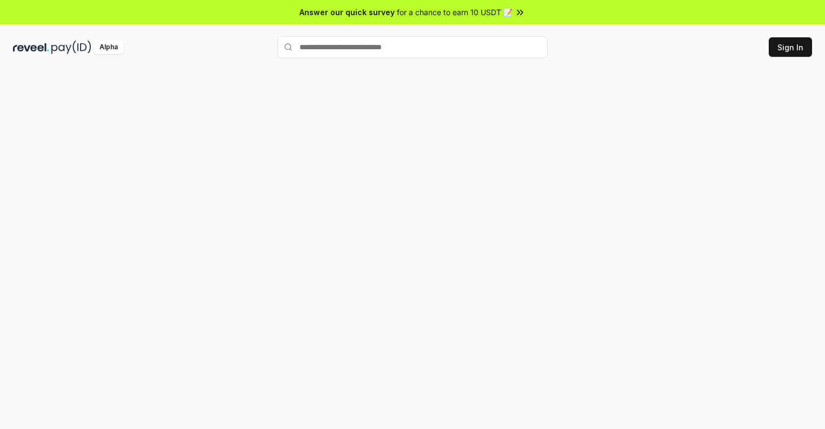 The width and height of the screenshot is (825, 429). I want to click on div: Alpha, so click(109, 47).